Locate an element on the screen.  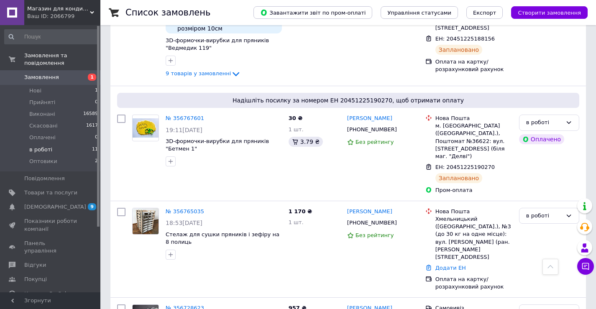
a: 9 товарів у замовленні is located at coordinates (203, 73).